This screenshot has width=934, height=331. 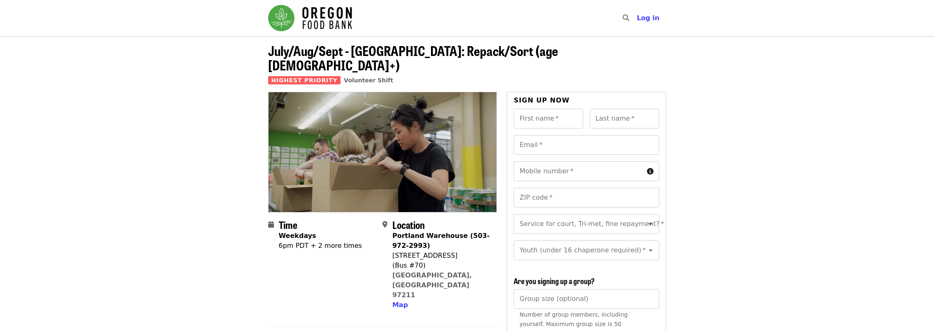 I want to click on i: map-marker-alt icon, so click(x=385, y=224).